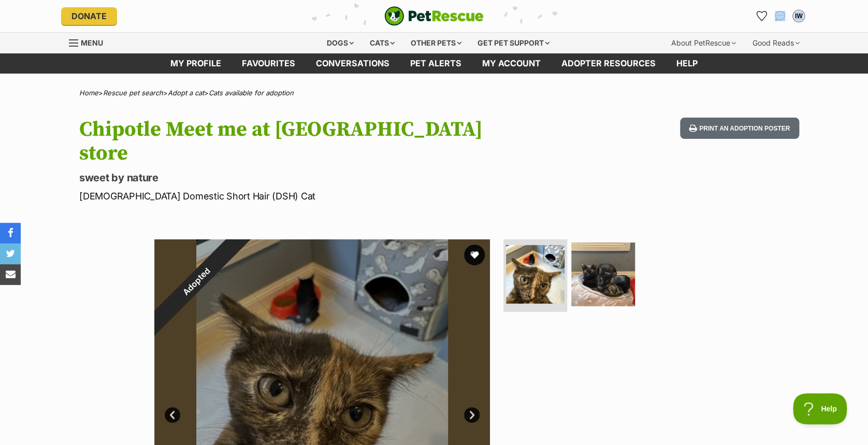 The image size is (868, 445). What do you see at coordinates (90, 42) in the screenshot?
I see `a: Menu` at bounding box center [90, 42].